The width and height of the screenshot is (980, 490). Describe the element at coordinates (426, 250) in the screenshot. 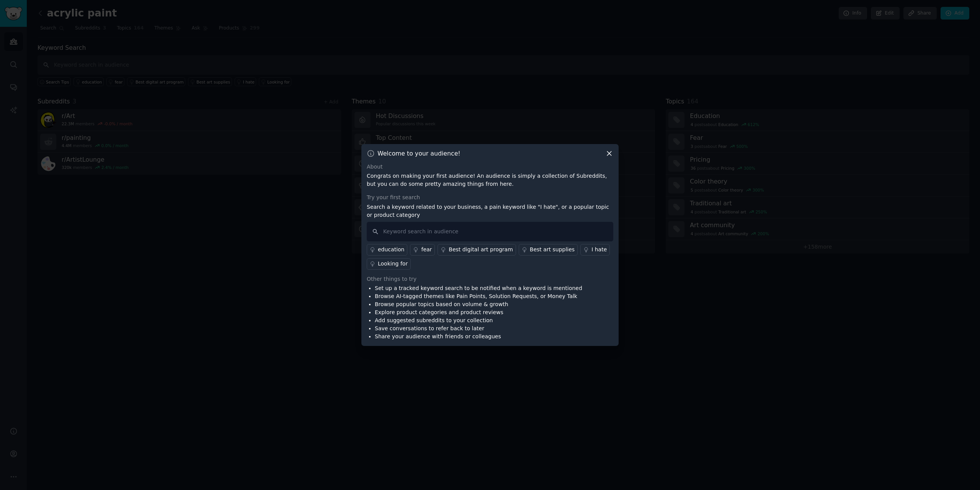

I see `div: fear` at that location.